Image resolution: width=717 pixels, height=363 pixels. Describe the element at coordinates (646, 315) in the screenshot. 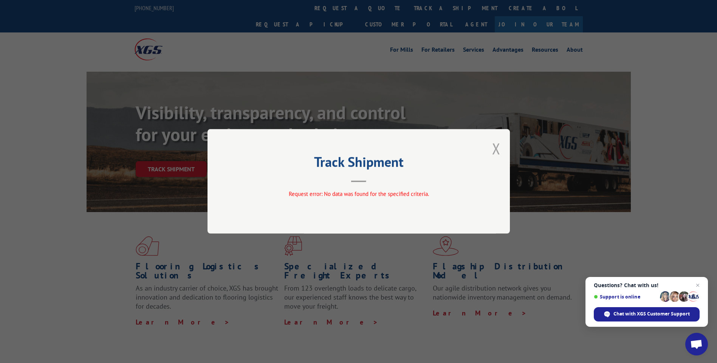

I see `div: Chat with XGS Customer Support` at that location.